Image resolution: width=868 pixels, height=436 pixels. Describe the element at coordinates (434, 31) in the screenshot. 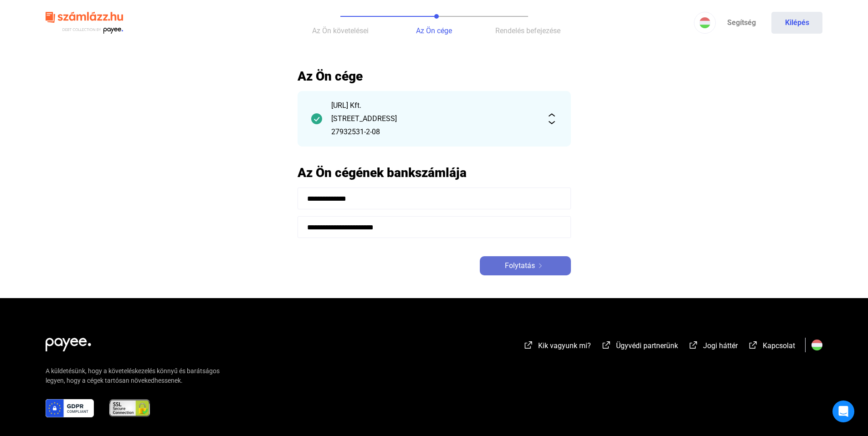

I see `span: Az Ön cége` at that location.